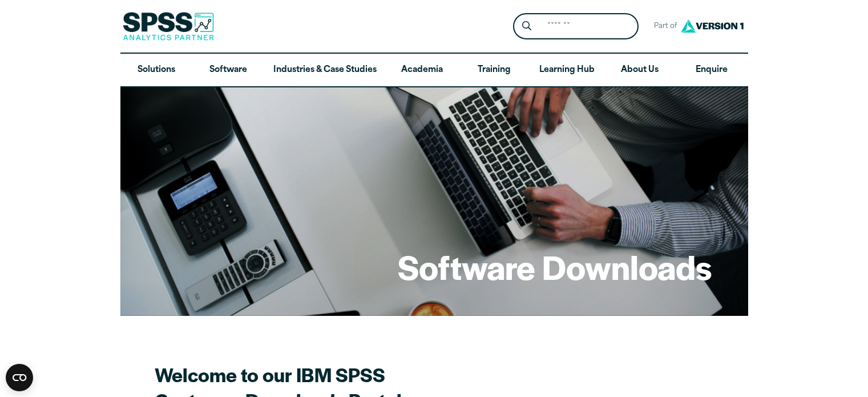 This screenshot has width=868, height=397. What do you see at coordinates (662, 26) in the screenshot?
I see `span: Part of` at bounding box center [662, 26].